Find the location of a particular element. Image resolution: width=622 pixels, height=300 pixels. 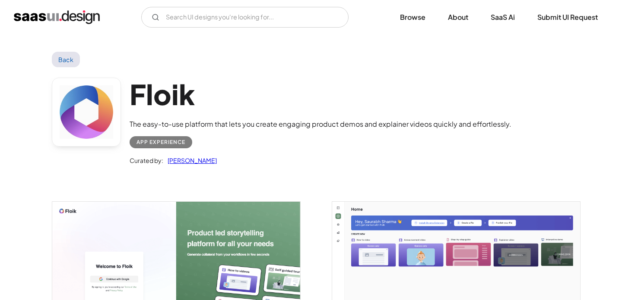

form: Email Form is located at coordinates (245, 17).